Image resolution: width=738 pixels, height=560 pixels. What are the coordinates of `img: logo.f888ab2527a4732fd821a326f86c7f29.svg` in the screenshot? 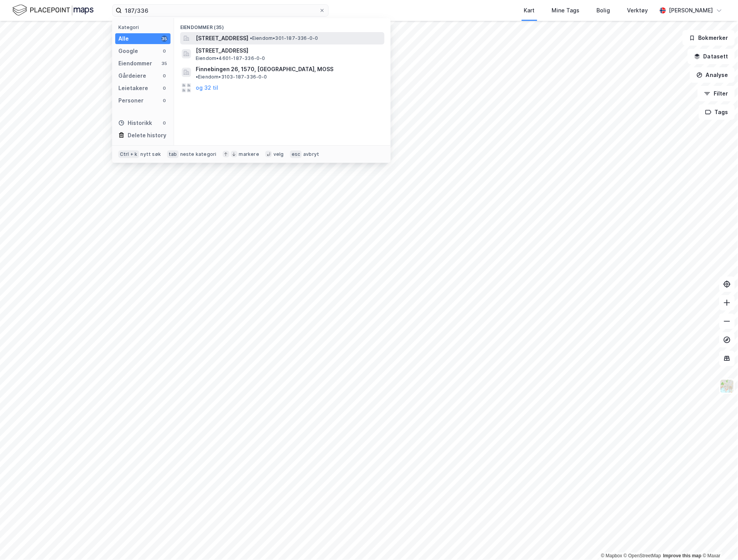 It's located at (53, 10).